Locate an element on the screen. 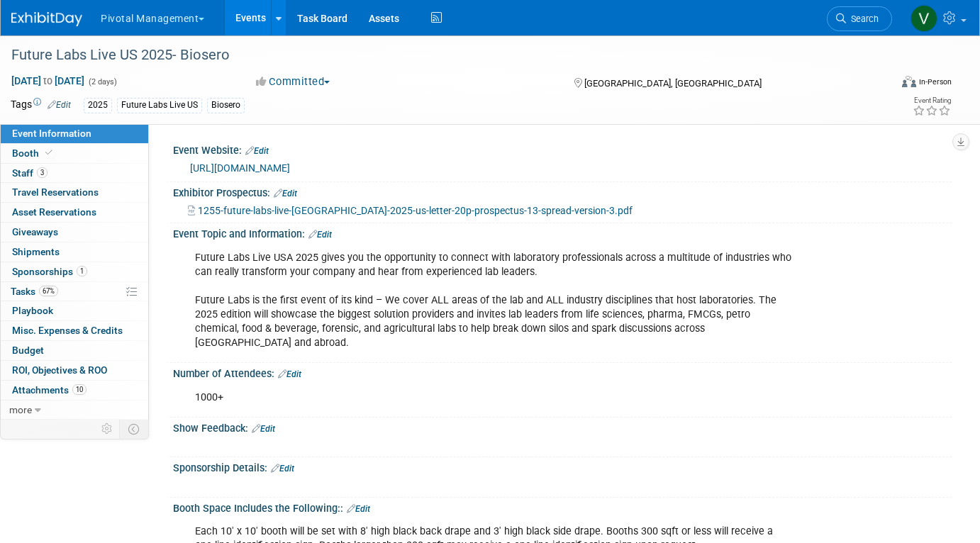 Image resolution: width=980 pixels, height=543 pixels. span: 10 is located at coordinates (79, 389).